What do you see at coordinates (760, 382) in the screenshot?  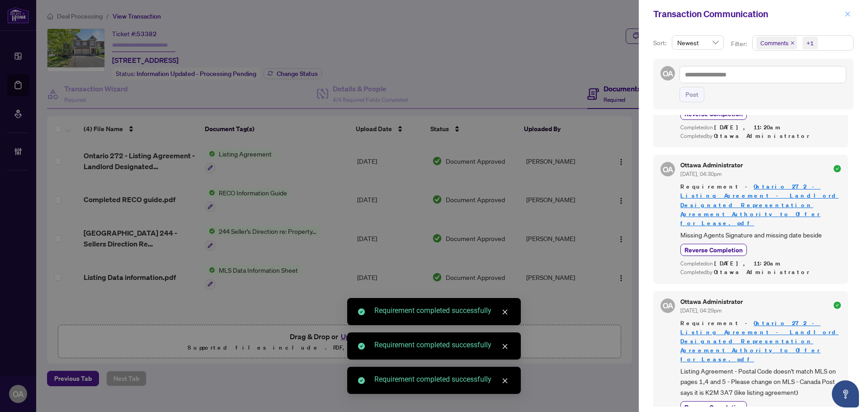 I see `span: Listing Agreement - Postal Code doesn't match MLS on pages 1,4 and 5 - Please change on MLS - Can...` at bounding box center [760, 382].